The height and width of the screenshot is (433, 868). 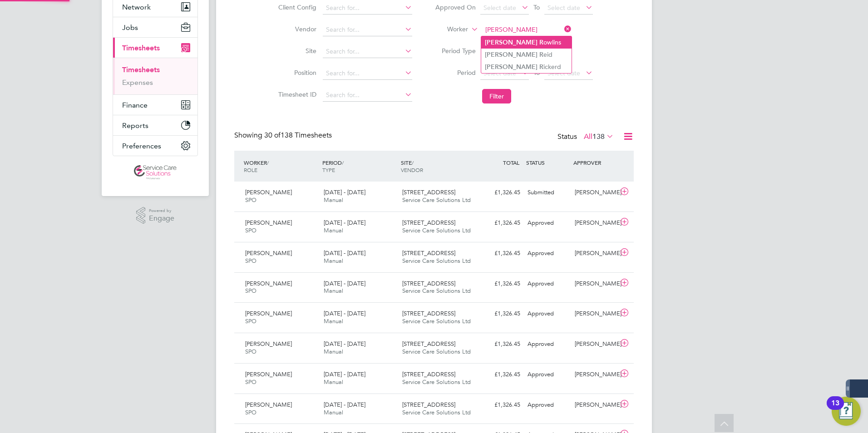 What do you see at coordinates (541, 54) in the screenshot?
I see `b: R` at bounding box center [541, 54].